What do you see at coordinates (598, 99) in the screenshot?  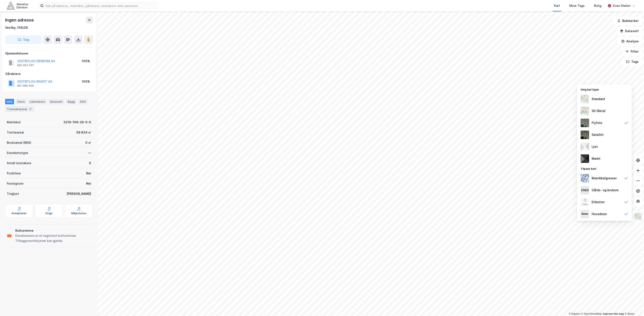 I see `div: Standard` at bounding box center [598, 99].